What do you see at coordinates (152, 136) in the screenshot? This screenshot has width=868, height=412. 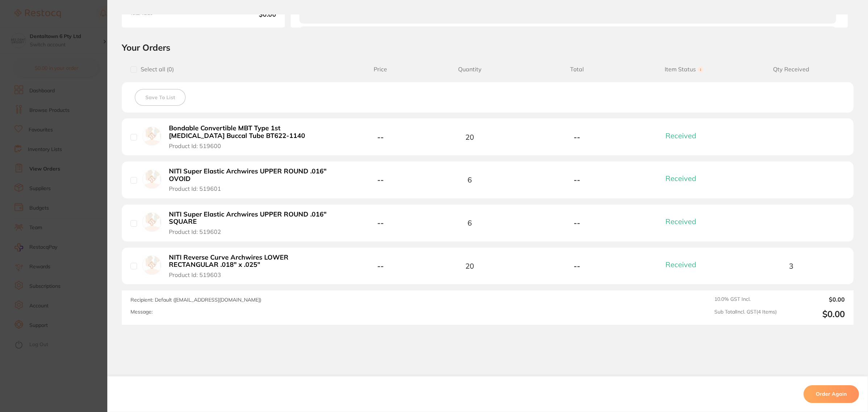 I see `img: Bondable Convertible MBT Type 1st Molar Buccal Tube BT622-1140` at bounding box center [152, 136].